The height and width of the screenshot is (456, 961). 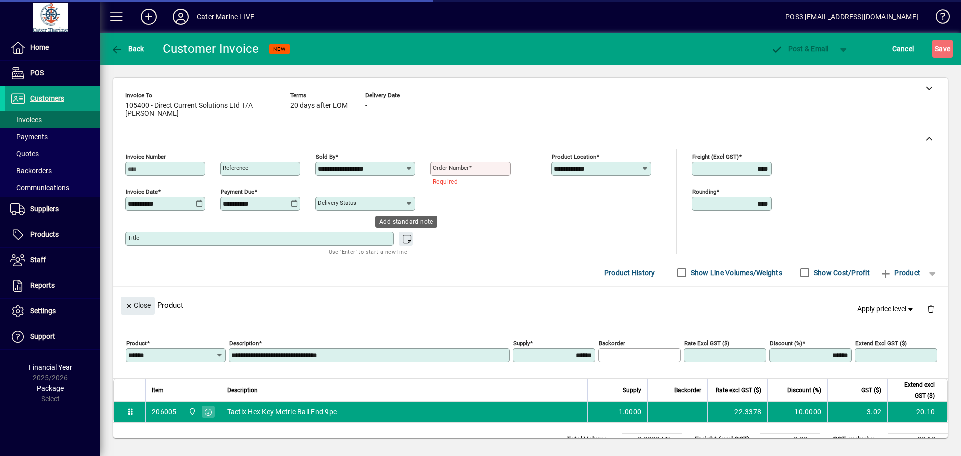 I want to click on td: 3.02, so click(x=857, y=412).